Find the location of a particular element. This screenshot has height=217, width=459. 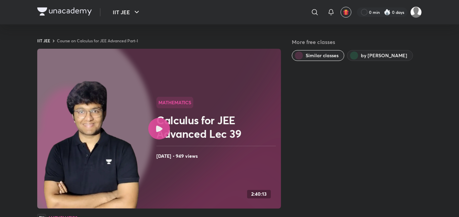

h5: More free classes is located at coordinates (357, 42).